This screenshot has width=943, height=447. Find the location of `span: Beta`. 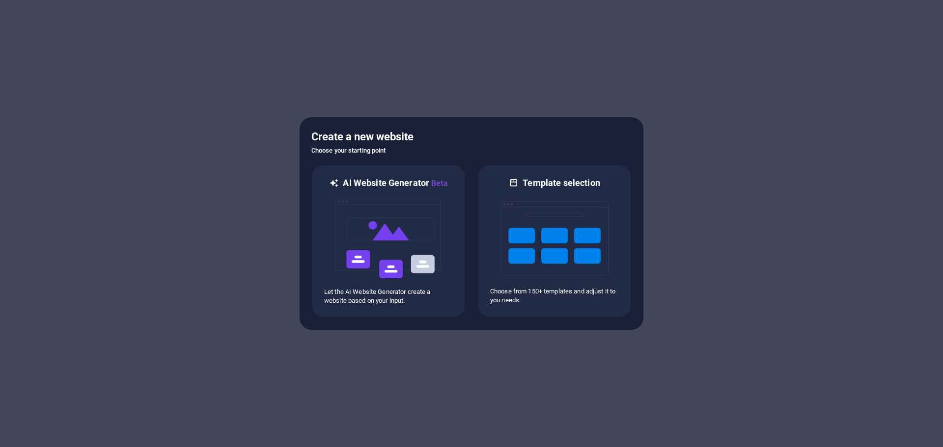

span: Beta is located at coordinates (438, 183).